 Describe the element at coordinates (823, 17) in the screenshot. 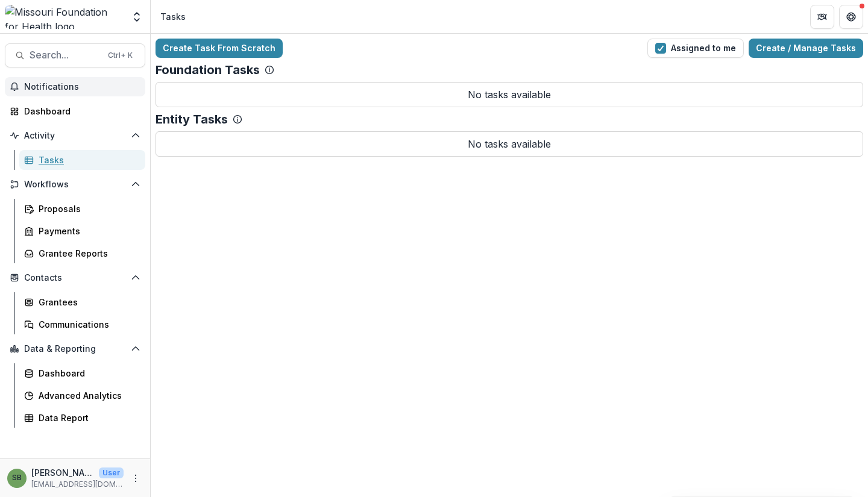

I see `button: Partners` at that location.